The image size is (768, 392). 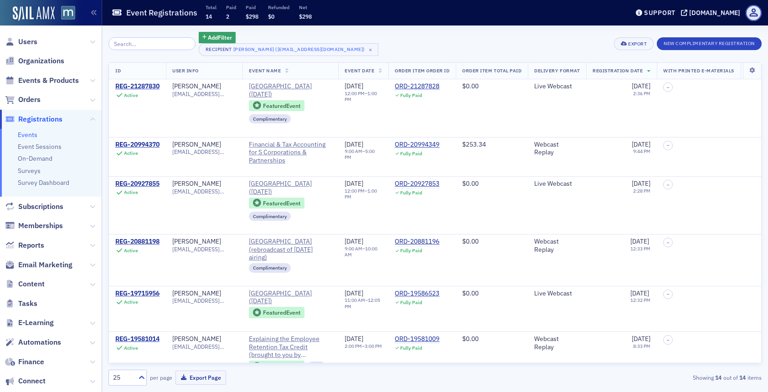 What do you see at coordinates (21, 42) in the screenshot?
I see `a: Users` at bounding box center [21, 42].